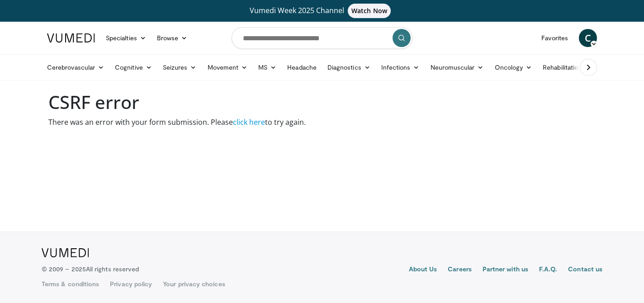 This screenshot has width=644, height=303. What do you see at coordinates (460, 270) in the screenshot?
I see `a: Careers` at bounding box center [460, 270].